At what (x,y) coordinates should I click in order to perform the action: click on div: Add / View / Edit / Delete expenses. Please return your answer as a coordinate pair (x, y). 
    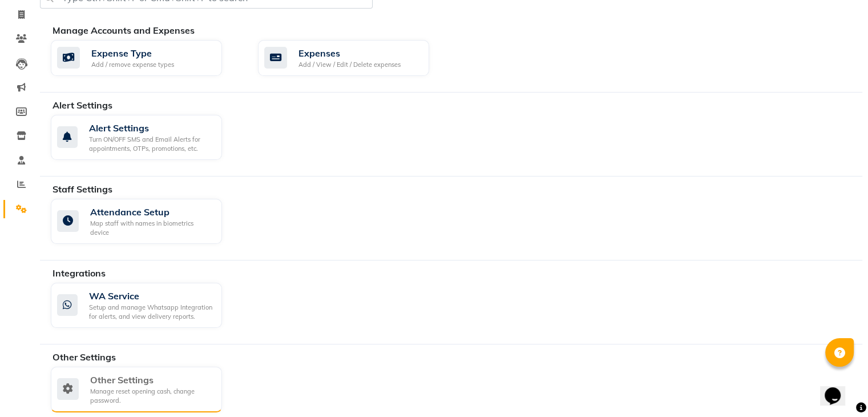
    Looking at the image, I should click on (349, 64).